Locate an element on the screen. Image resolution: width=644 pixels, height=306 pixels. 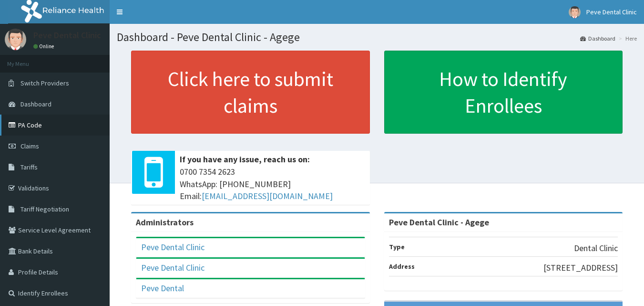
span: Tariffs is located at coordinates (29, 167).